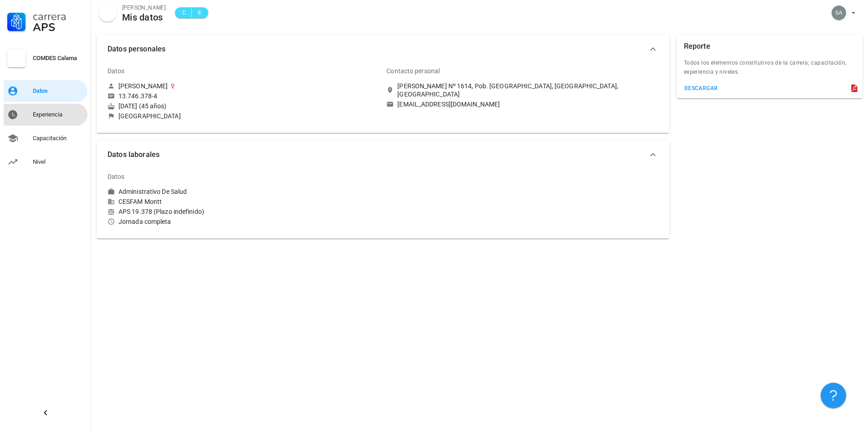  I want to click on div: Reporte, so click(697, 47).